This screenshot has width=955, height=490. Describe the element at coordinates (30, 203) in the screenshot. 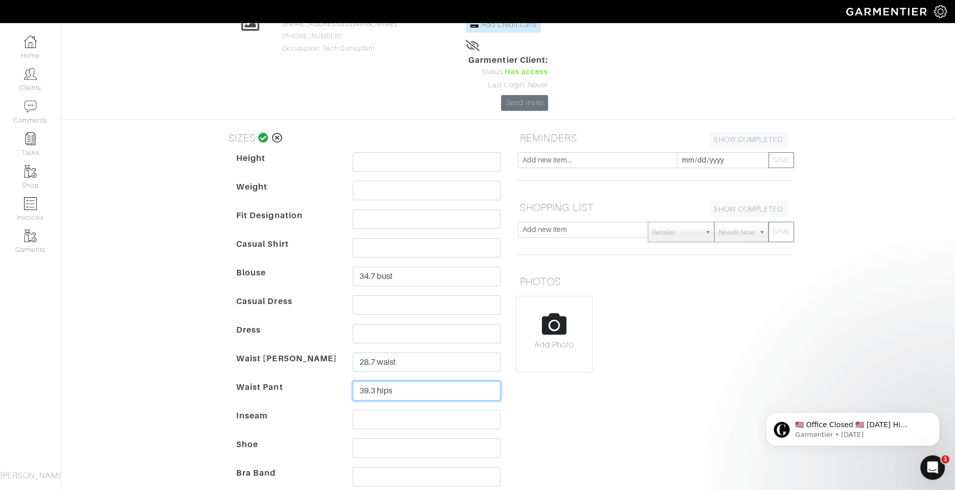

I see `img: orders-icon-0abe47150d42831381b5fb84f609e132dff9fe21cb692f30cb5eec754e2cba89.png` at that location.